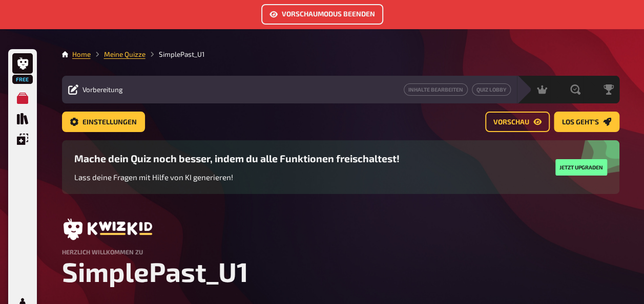 This screenshot has height=304, width=644. Describe the element at coordinates (322, 15) in the screenshot. I see `a: Vorschaumodus beenden` at that location.